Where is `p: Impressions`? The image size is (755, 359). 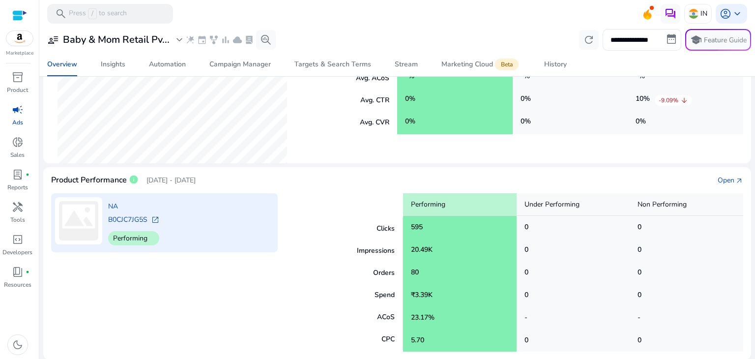 p: Impressions is located at coordinates (375, 250).